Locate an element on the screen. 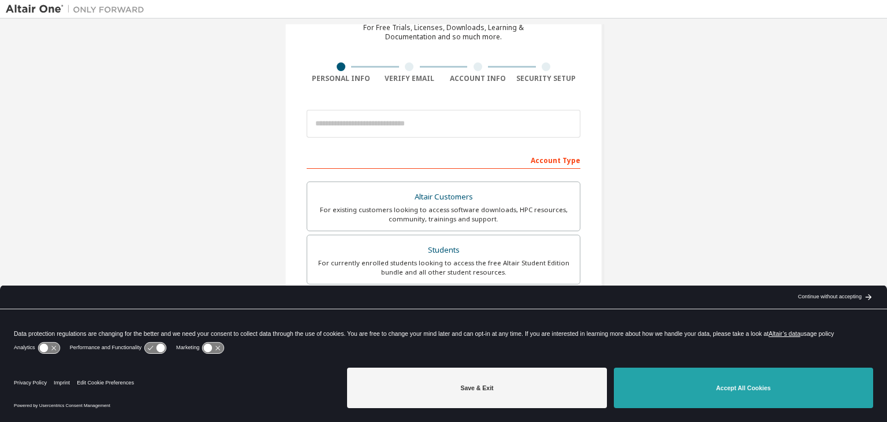  div: Personal Info is located at coordinates (341, 79).